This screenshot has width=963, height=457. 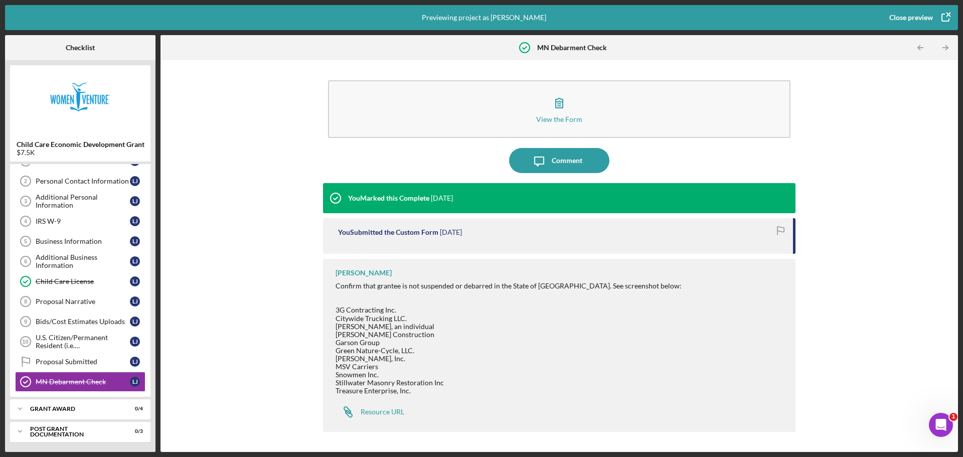 What do you see at coordinates (83, 362) in the screenshot?
I see `div: Proposal Submitted` at bounding box center [83, 362].